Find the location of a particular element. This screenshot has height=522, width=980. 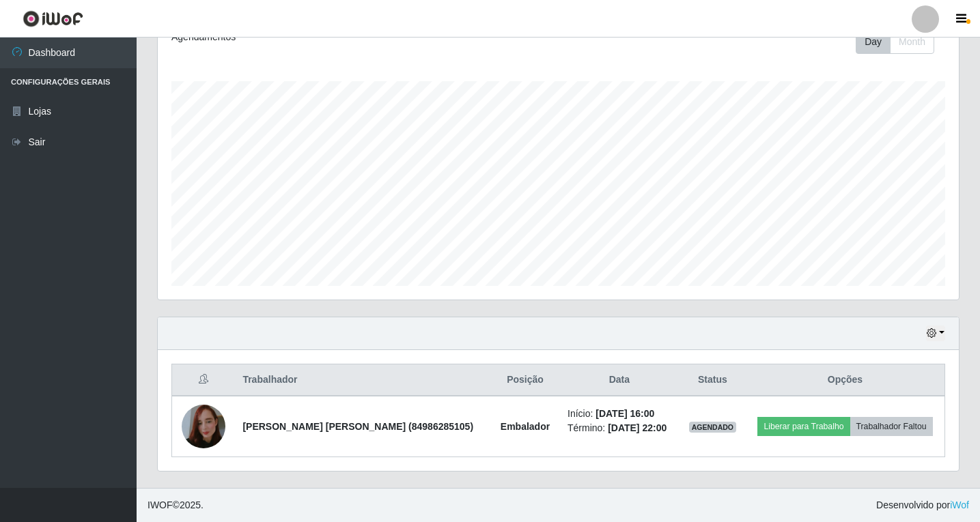

img: CoreUI Logo is located at coordinates (52, 19).